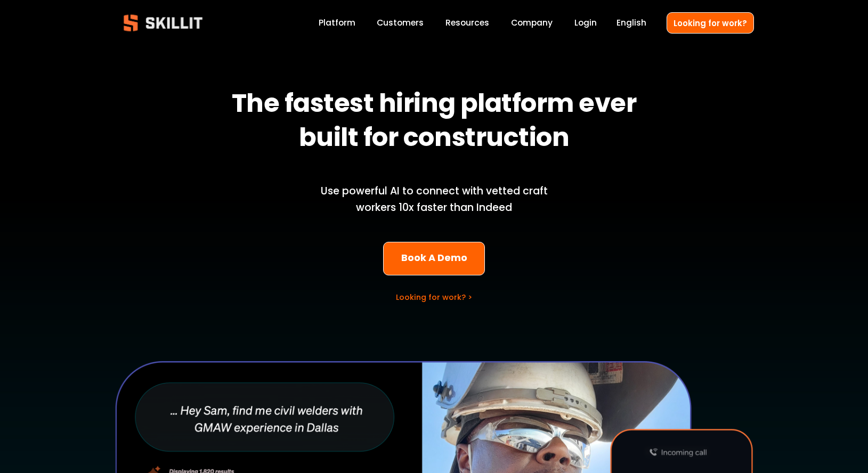  Describe the element at coordinates (532, 23) in the screenshot. I see `a: Company` at that location.